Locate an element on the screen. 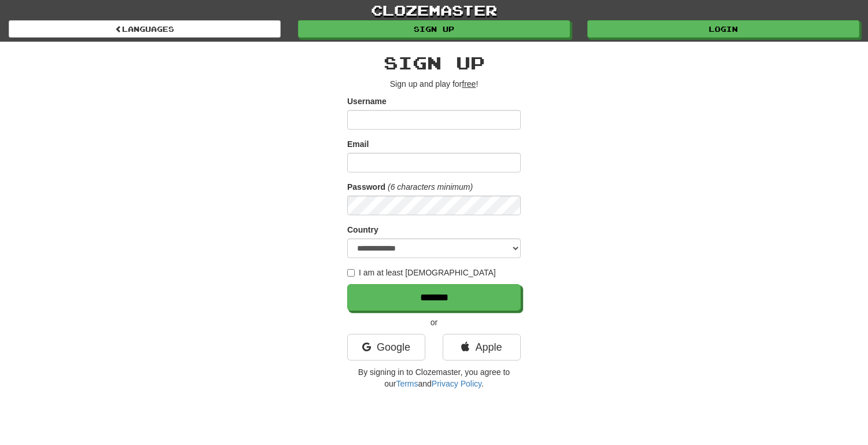 The width and height of the screenshot is (868, 445). a: Google is located at coordinates (386, 347).